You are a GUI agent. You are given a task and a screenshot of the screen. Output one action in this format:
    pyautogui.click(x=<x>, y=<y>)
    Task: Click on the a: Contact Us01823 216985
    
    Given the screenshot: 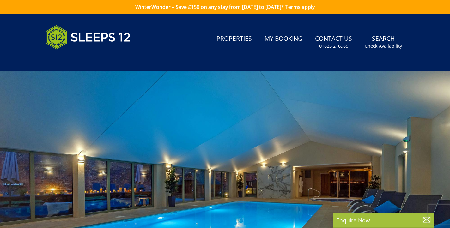 What is the action you would take?
    pyautogui.click(x=333, y=42)
    